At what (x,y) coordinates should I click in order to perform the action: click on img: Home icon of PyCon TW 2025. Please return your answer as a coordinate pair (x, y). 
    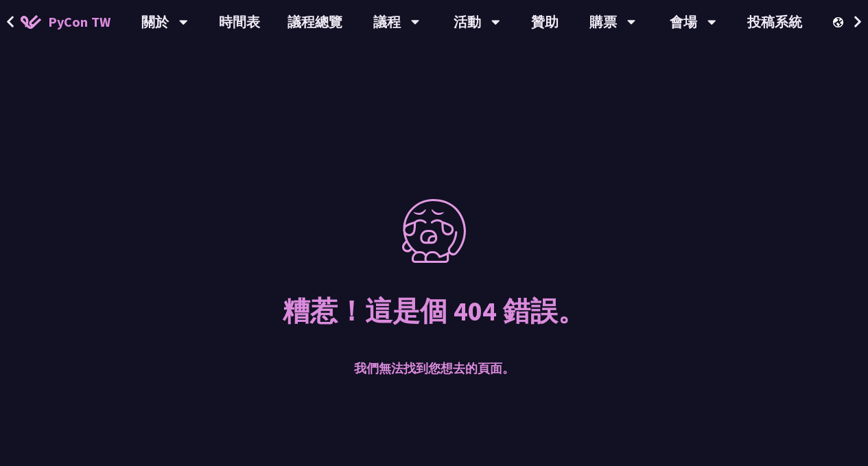
    Looking at the image, I should click on (30, 22).